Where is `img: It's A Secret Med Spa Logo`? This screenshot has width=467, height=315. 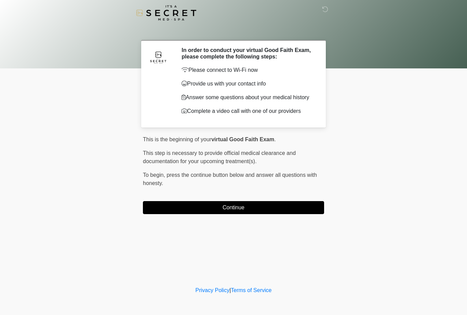 img: It's A Secret Med Spa Logo is located at coordinates (166, 13).